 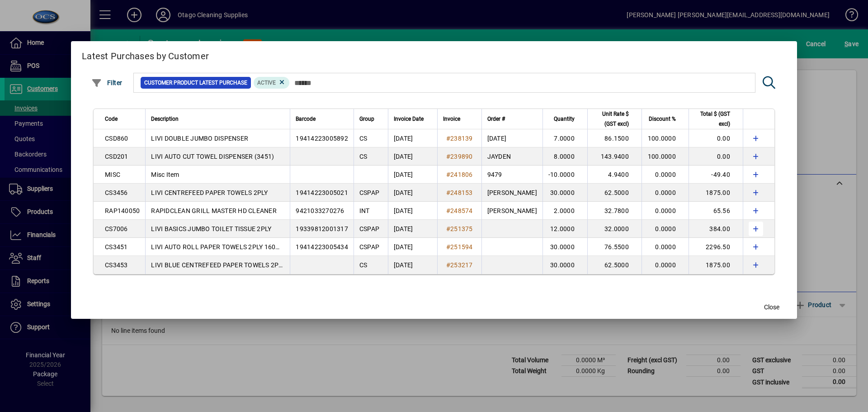 I want to click on span: Unit Rate $ (GST excl), so click(x=610, y=119).